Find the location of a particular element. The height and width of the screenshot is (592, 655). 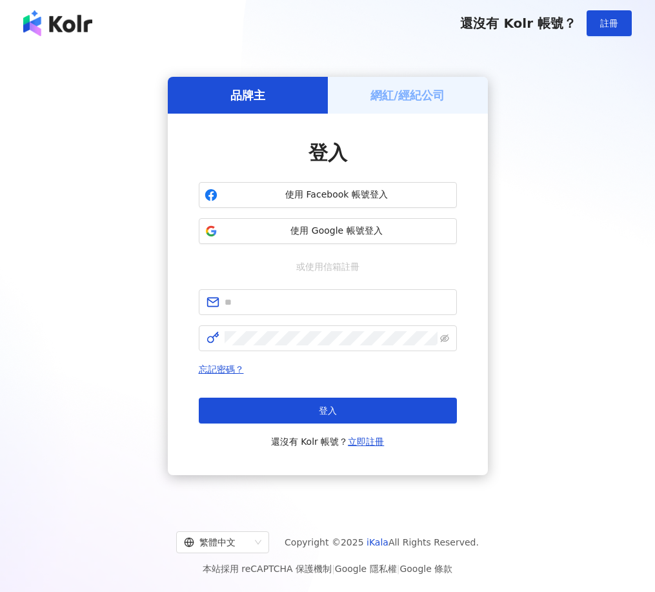

span: 或使用信箱註冊 is located at coordinates (328, 267).